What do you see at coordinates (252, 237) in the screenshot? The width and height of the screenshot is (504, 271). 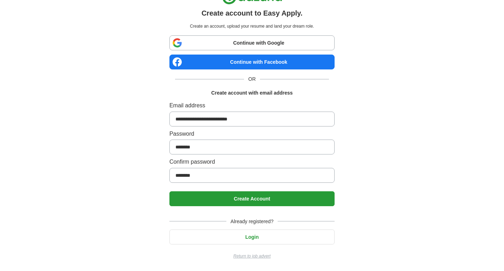 I see `a: Login` at bounding box center [252, 237].